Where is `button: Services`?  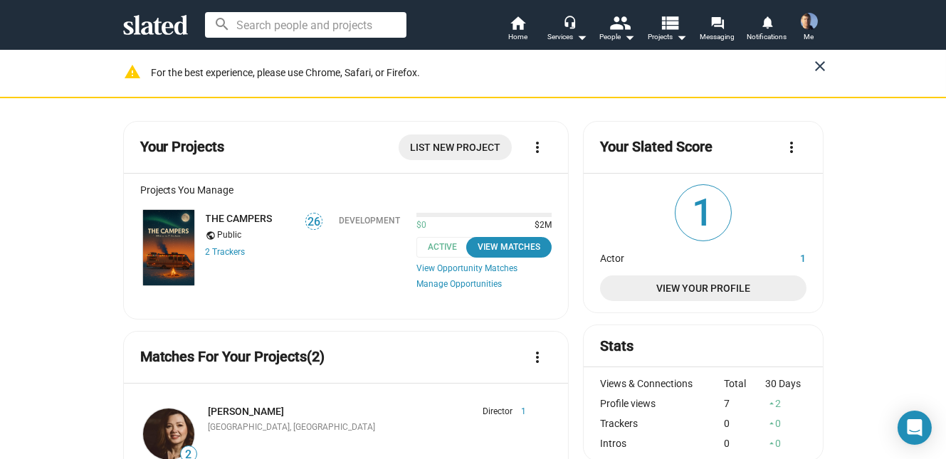 button: Services is located at coordinates (568, 30).